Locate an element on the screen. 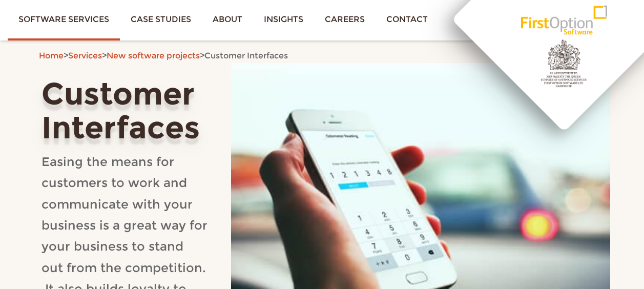 This screenshot has height=289, width=644. span: Customer Interfaces is located at coordinates (246, 56).